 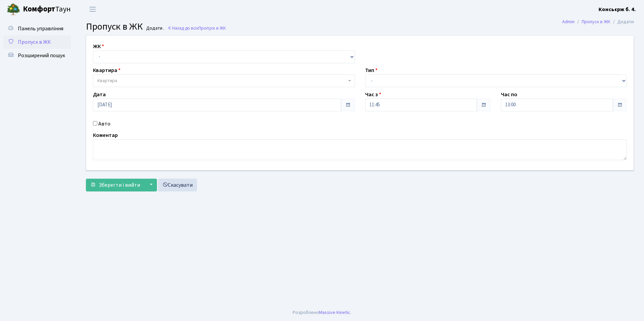 I want to click on label: Тип, so click(x=371, y=70).